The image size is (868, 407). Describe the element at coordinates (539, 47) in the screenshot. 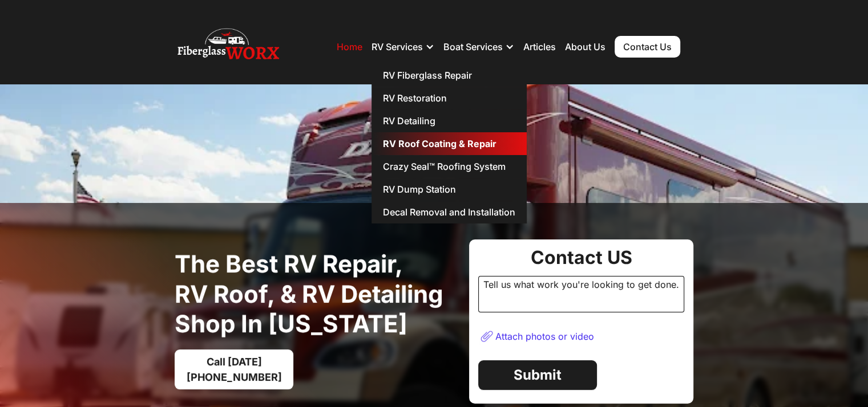

I see `a: Articles` at that location.